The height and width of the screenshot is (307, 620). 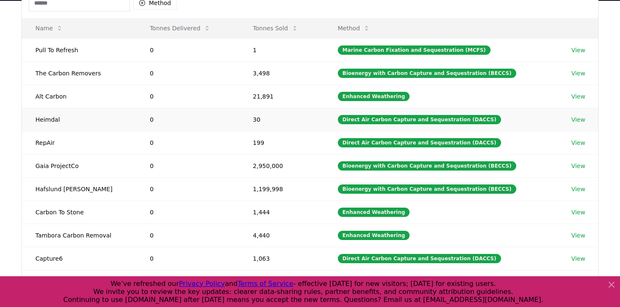 I want to click on button: Method, so click(x=354, y=28).